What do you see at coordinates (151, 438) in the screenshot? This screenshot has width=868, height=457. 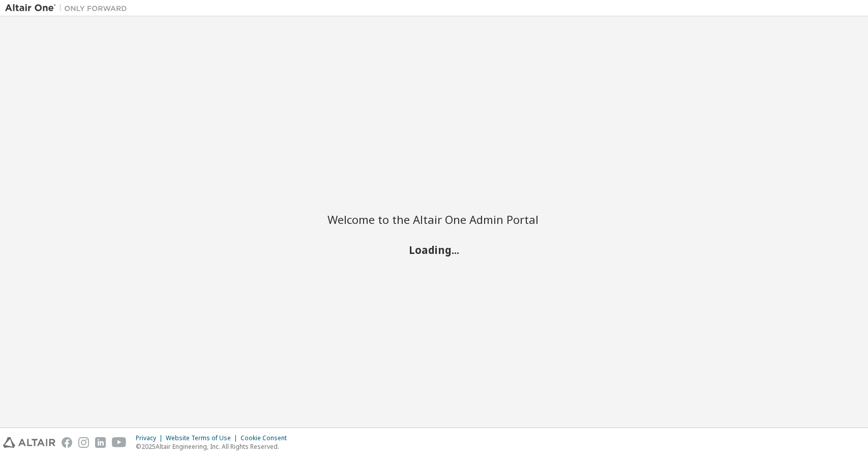 I see `div: Privacy` at bounding box center [151, 438].